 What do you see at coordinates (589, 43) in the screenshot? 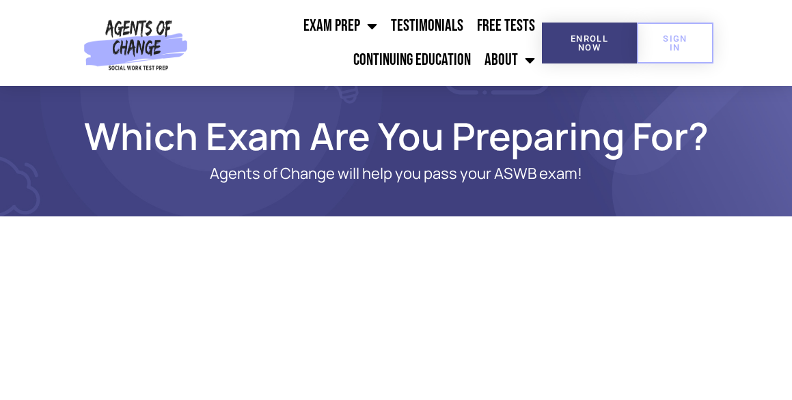
I see `span: Enroll Now` at bounding box center [589, 43].